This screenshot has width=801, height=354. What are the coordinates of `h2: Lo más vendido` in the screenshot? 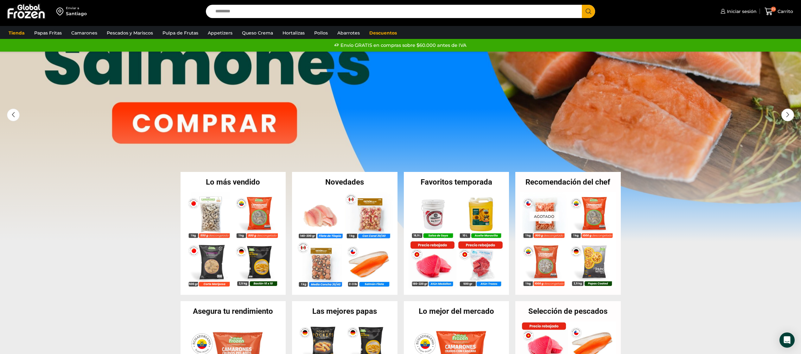 It's located at (233, 182).